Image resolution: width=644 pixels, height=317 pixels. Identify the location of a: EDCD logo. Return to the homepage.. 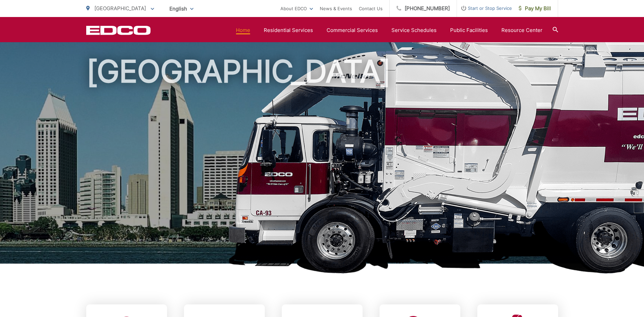
(118, 30).